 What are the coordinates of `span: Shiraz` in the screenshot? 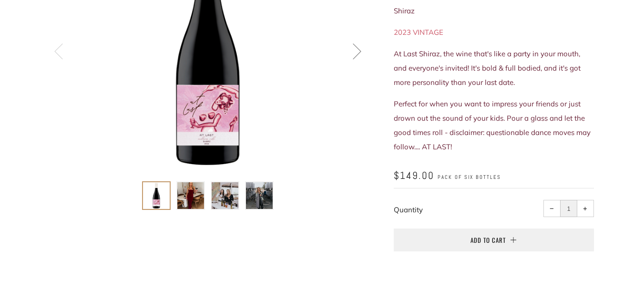 It's located at (404, 10).